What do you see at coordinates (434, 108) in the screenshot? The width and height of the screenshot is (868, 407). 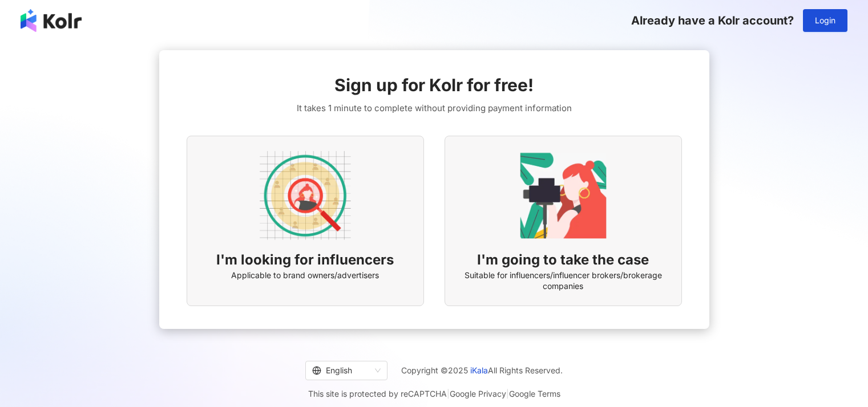 I see `span: It takes 1 minute to complete without providing payment information` at bounding box center [434, 108].